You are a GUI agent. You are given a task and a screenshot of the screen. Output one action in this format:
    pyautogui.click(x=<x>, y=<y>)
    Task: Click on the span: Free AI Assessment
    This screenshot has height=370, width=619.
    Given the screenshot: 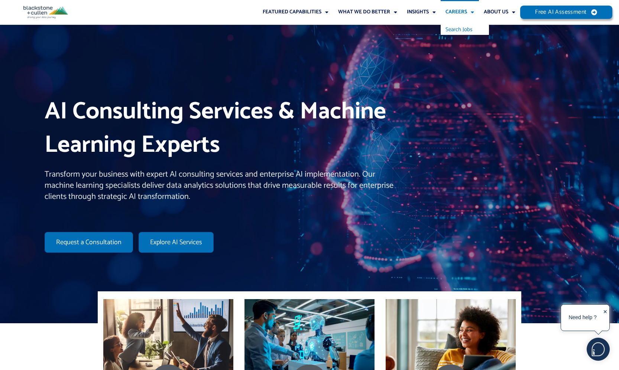 What is the action you would take?
    pyautogui.click(x=561, y=12)
    